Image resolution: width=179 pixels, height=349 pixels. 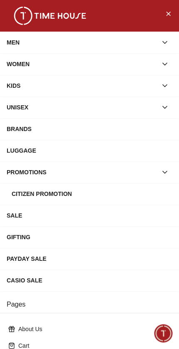 What do you see at coordinates (90, 129) in the screenshot?
I see `div: BRANDS` at bounding box center [90, 129].